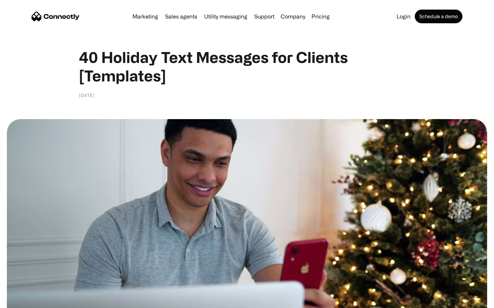 The image size is (494, 308). What do you see at coordinates (27, 301) in the screenshot?
I see `ul: Language list` at bounding box center [27, 301].